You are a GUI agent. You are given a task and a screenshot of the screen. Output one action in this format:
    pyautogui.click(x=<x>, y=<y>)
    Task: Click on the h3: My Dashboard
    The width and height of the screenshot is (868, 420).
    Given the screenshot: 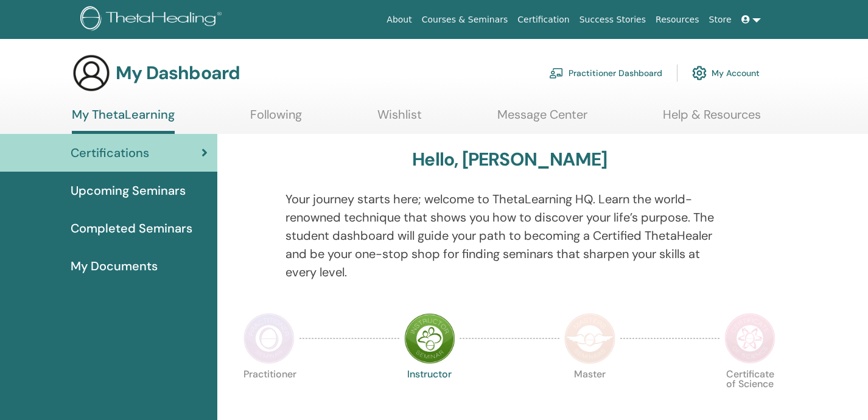 What is the action you would take?
    pyautogui.click(x=177, y=73)
    